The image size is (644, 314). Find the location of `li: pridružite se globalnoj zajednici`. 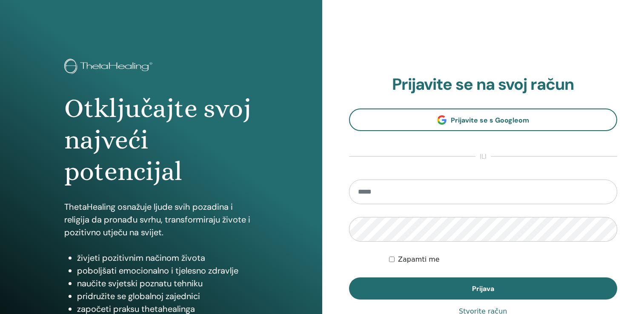

li: pridružite se globalnoj zajednici is located at coordinates (167, 296).